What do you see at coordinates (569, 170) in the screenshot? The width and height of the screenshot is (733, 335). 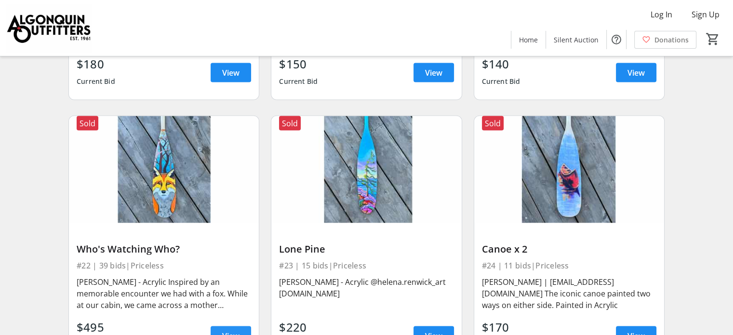 I see `img: Canoe x 2` at bounding box center [569, 170].